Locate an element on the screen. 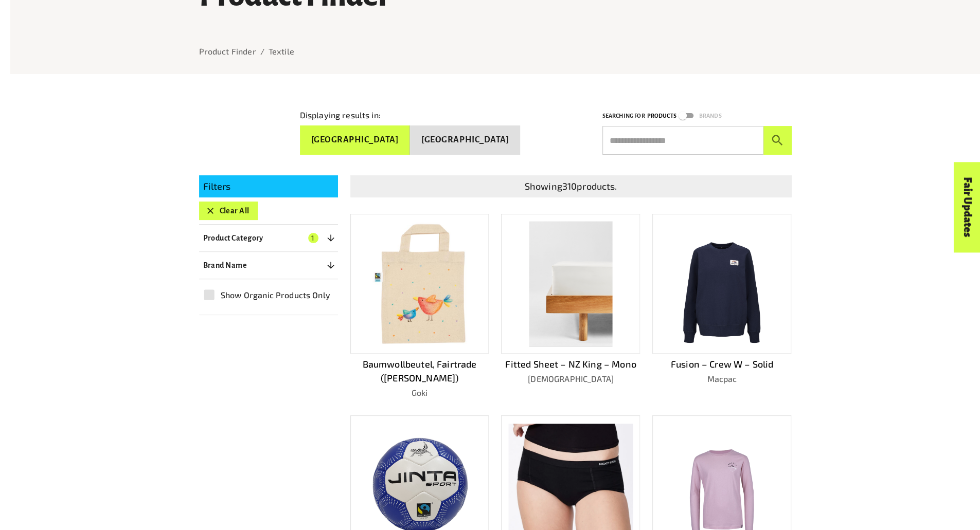 This screenshot has width=980, height=530. button: Clear All is located at coordinates (228, 211).